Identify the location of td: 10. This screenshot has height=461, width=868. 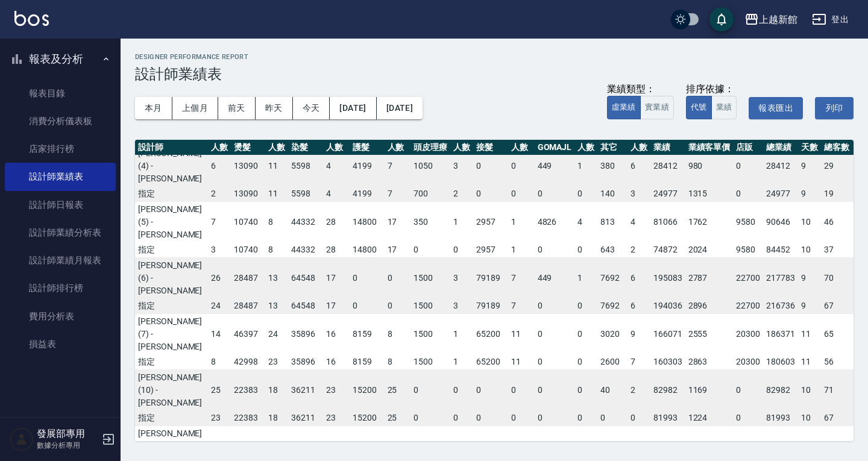
(810, 222).